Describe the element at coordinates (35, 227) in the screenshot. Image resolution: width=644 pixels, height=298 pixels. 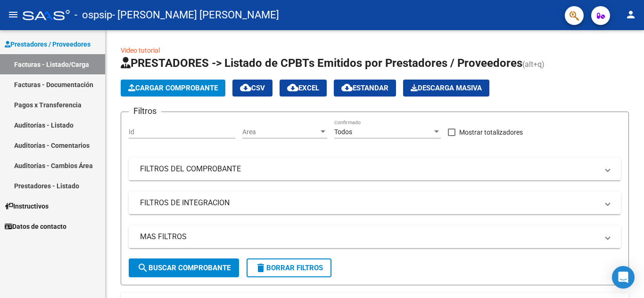
I see `span: Datos de contacto` at that location.